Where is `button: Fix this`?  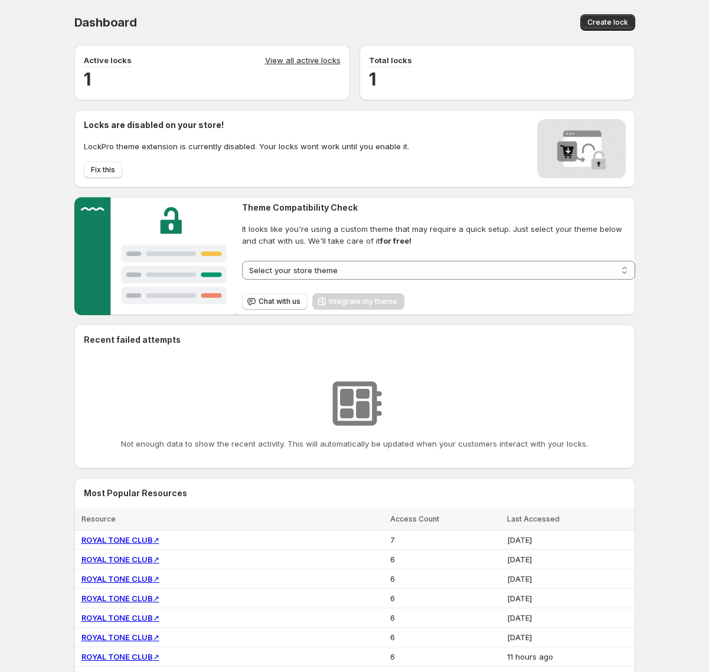 button: Fix this is located at coordinates (103, 170).